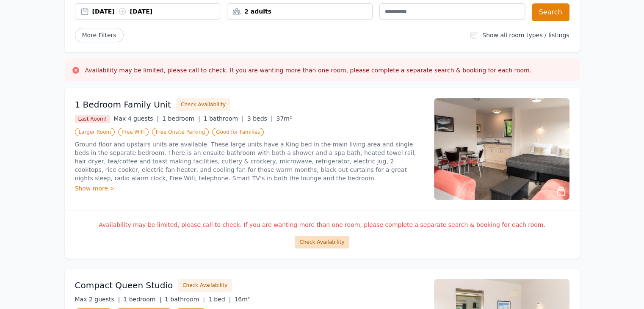 This screenshot has width=644, height=309. I want to click on p: Availability may be limited, please call to check. If you are wanting more than one room, please ..., so click(322, 225).